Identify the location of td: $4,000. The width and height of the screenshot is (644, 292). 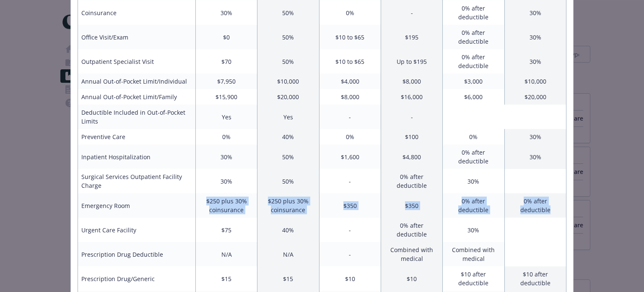
(350, 81).